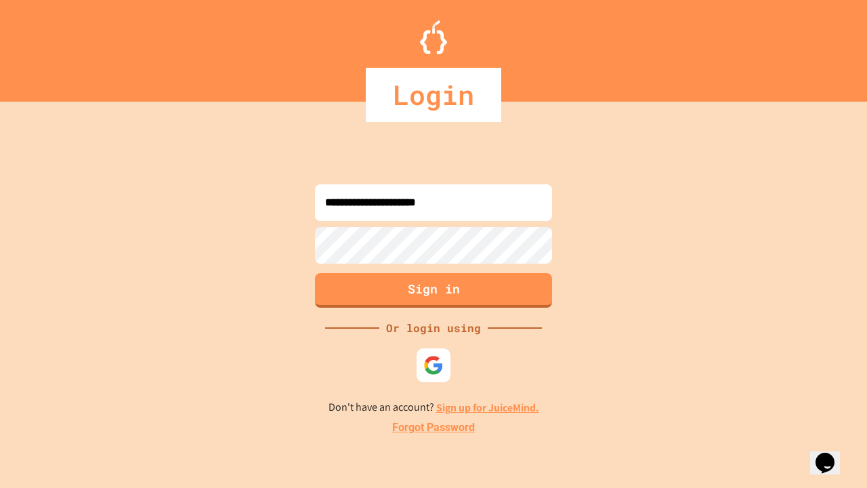  I want to click on button: Sign in, so click(433, 290).